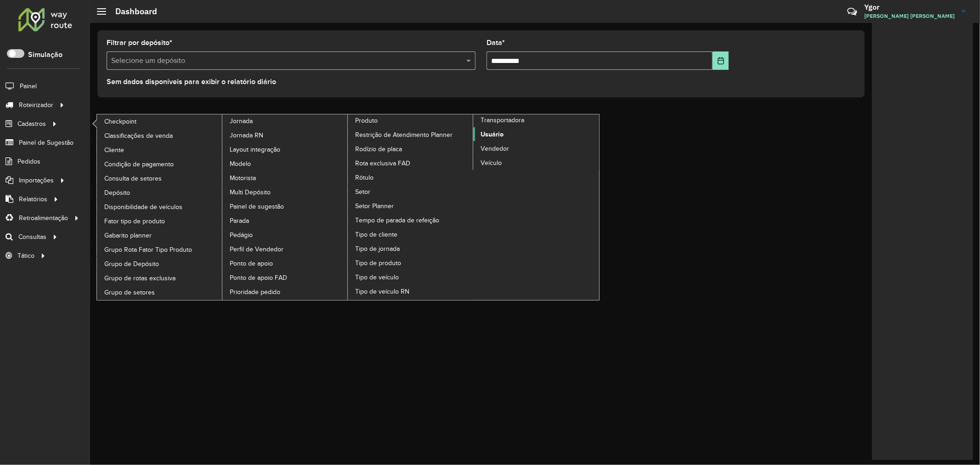 Image resolution: width=980 pixels, height=465 pixels. What do you see at coordinates (411, 291) in the screenshot?
I see `a: Tipo de veículo RN` at bounding box center [411, 291].